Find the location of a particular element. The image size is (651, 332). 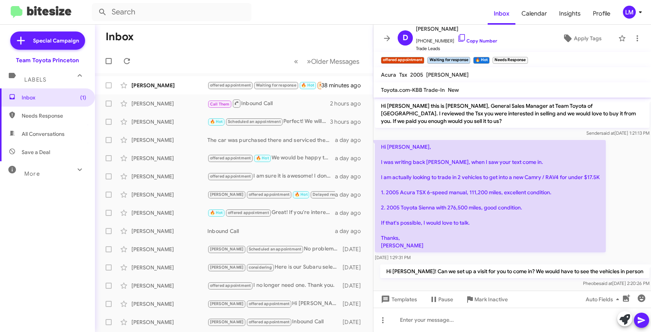

span: Templates is located at coordinates (398, 300).